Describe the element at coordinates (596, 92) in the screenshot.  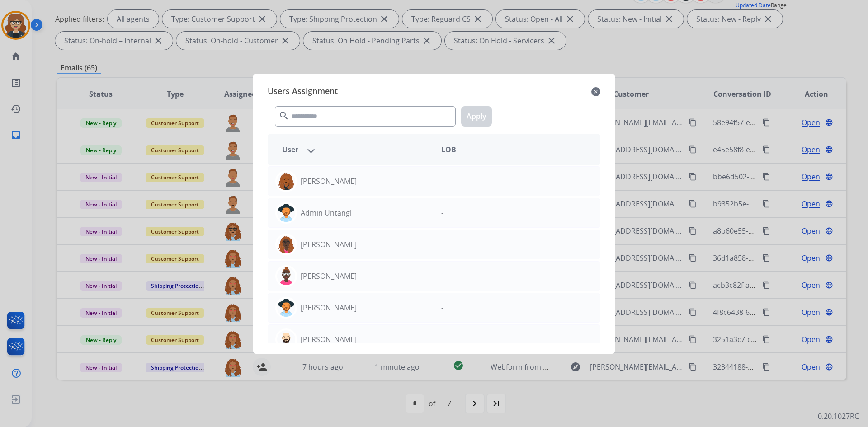
I see `mat-icon: close` at that location.